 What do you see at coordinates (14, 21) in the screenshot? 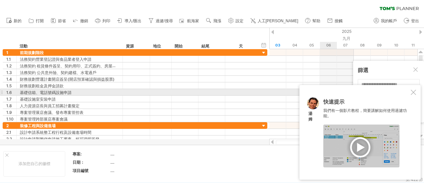
I see `a: 新的` at bounding box center [14, 21].